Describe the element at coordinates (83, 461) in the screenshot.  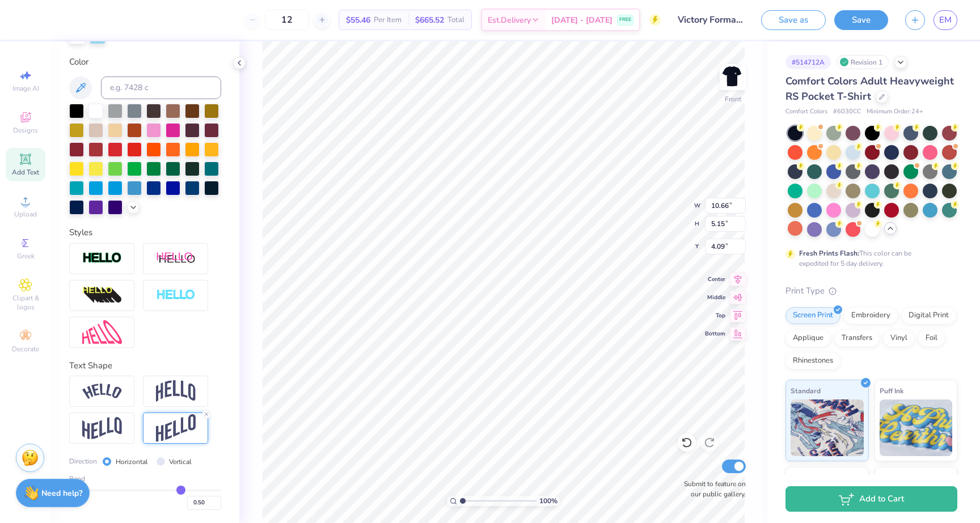
I see `span: Direction` at that location.